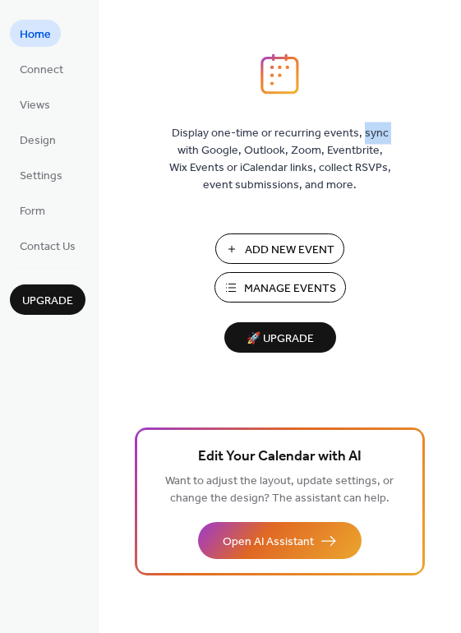  I want to click on a: Contact Us, so click(48, 245).